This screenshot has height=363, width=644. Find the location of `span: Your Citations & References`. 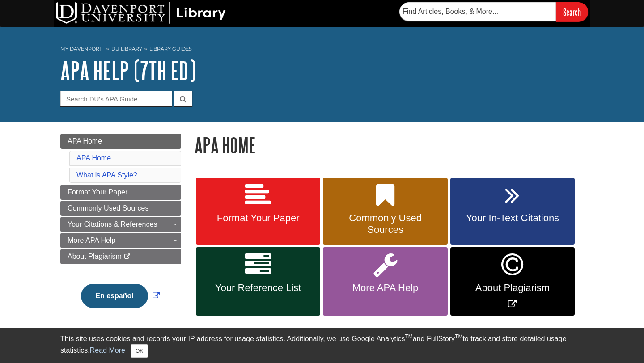

span: Your Citations & References is located at coordinates (112, 224).